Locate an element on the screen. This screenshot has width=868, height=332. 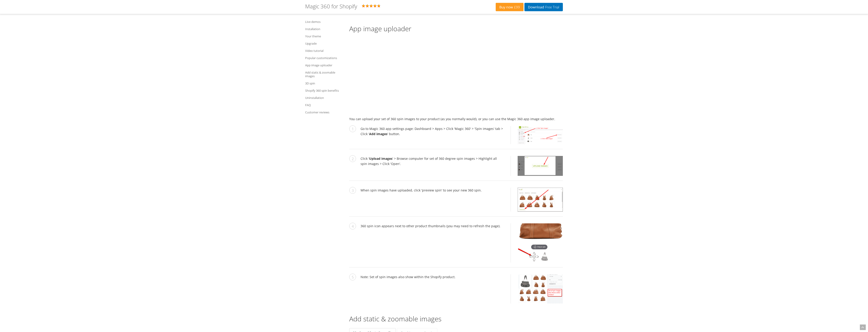
div: Rating: 5.0 ( ) is located at coordinates (400, 7).